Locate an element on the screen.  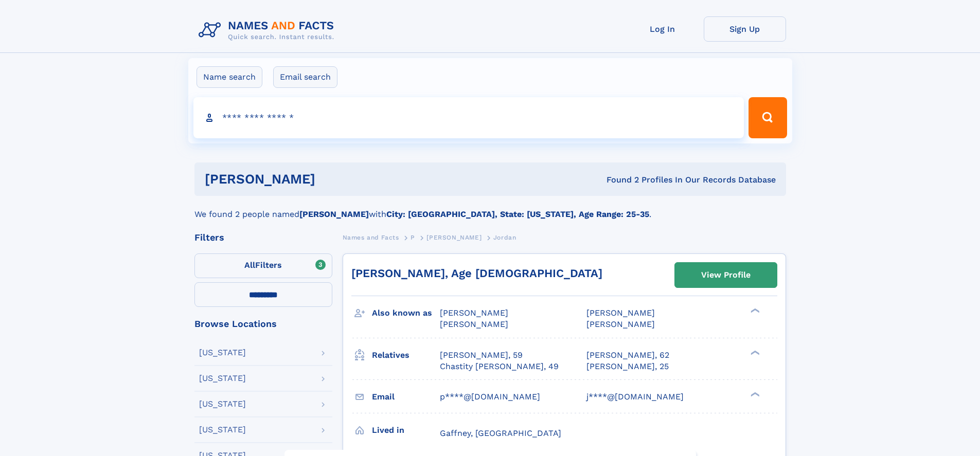
h3: Lived in is located at coordinates (406, 430).